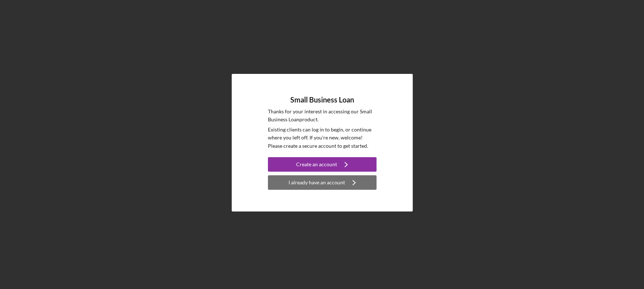 The width and height of the screenshot is (644, 289). I want to click on a: Create an account, so click(322, 165).